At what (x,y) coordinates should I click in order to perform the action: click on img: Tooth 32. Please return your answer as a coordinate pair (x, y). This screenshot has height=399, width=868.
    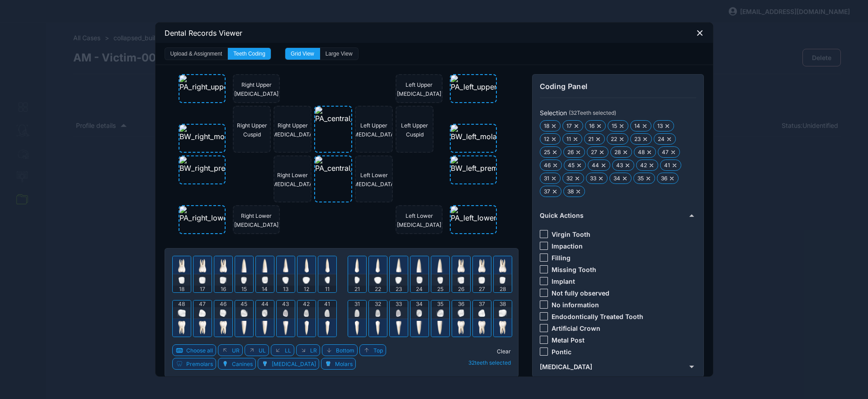
    Looking at the image, I should click on (377, 313).